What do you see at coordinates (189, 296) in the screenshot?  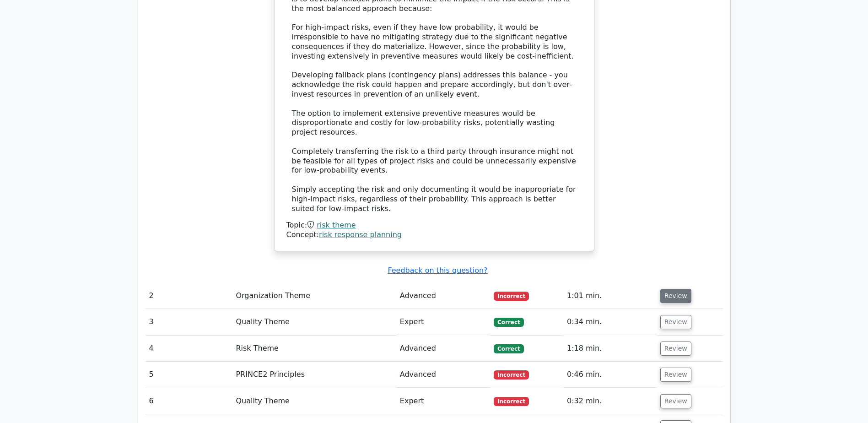 I see `td: 2` at bounding box center [189, 296].